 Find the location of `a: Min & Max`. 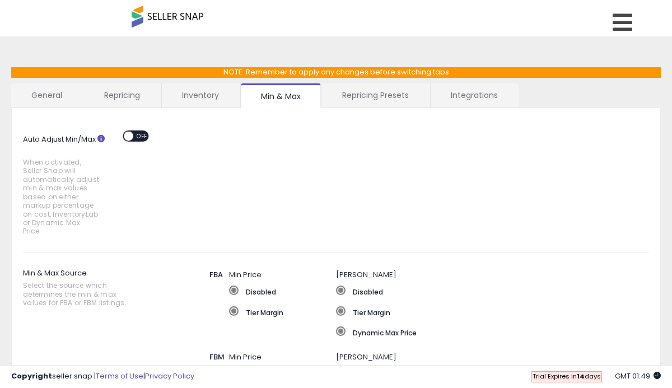

a: Min & Max is located at coordinates (280, 96).